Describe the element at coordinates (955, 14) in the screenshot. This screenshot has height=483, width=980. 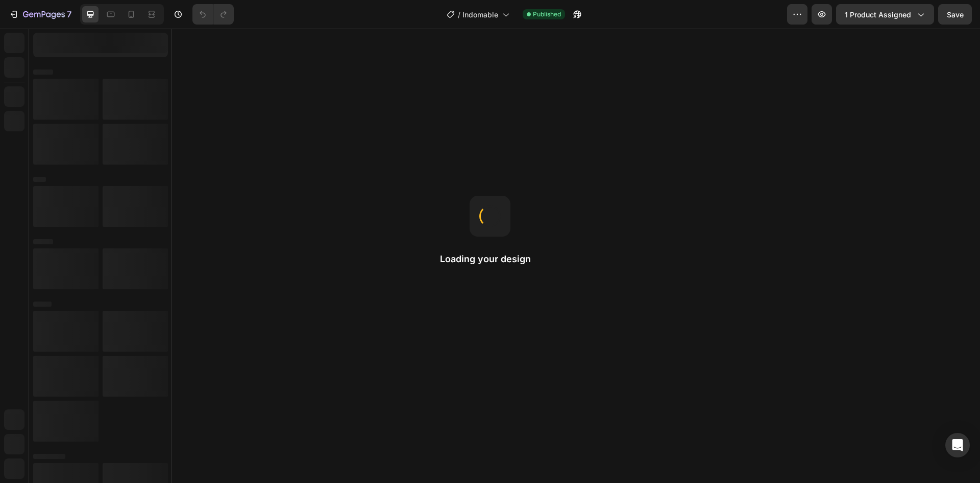
I see `button: Save` at that location.